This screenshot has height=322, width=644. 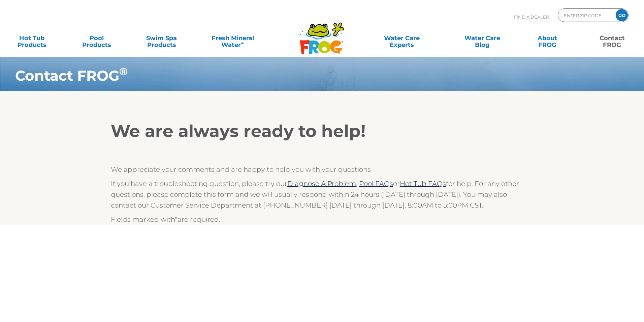 I want to click on a: Water CareBlog, so click(x=482, y=38).